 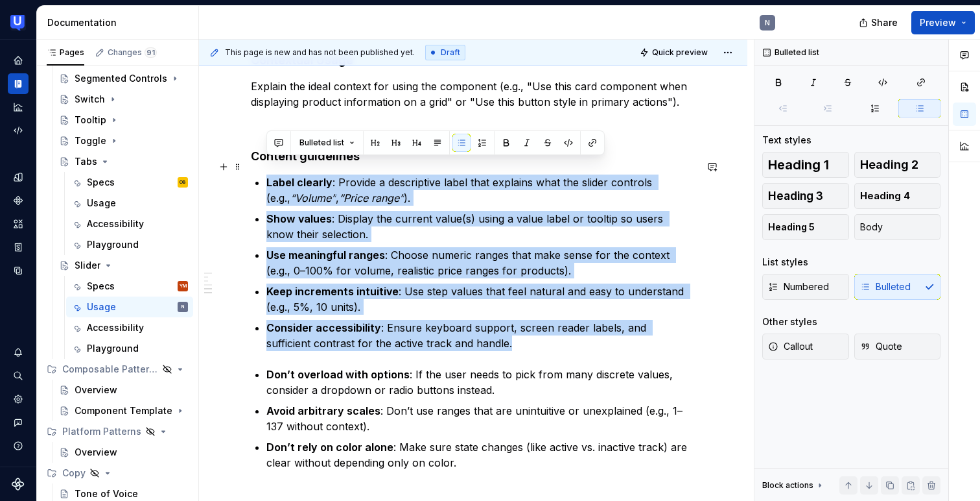 I want to click on button: Search ⌘K, so click(x=19, y=375).